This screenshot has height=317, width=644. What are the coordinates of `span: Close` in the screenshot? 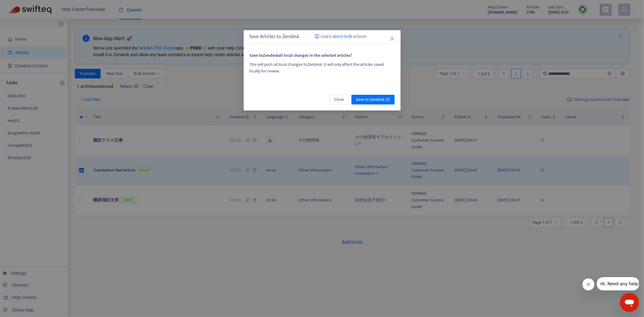 It's located at (339, 100).